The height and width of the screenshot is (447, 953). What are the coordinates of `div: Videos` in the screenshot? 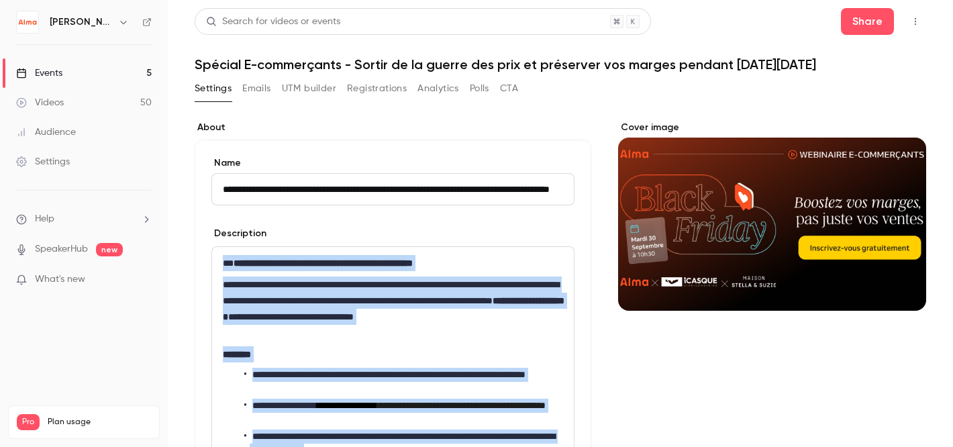 It's located at (40, 103).